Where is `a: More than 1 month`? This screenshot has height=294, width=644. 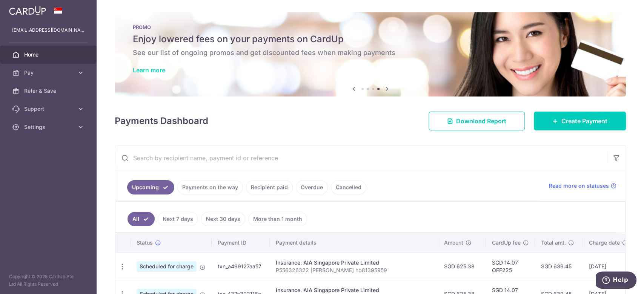 a: More than 1 month is located at coordinates (278, 219).